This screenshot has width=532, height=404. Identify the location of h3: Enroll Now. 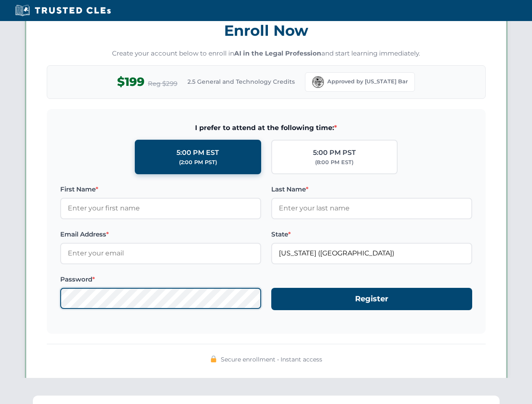
(266, 30).